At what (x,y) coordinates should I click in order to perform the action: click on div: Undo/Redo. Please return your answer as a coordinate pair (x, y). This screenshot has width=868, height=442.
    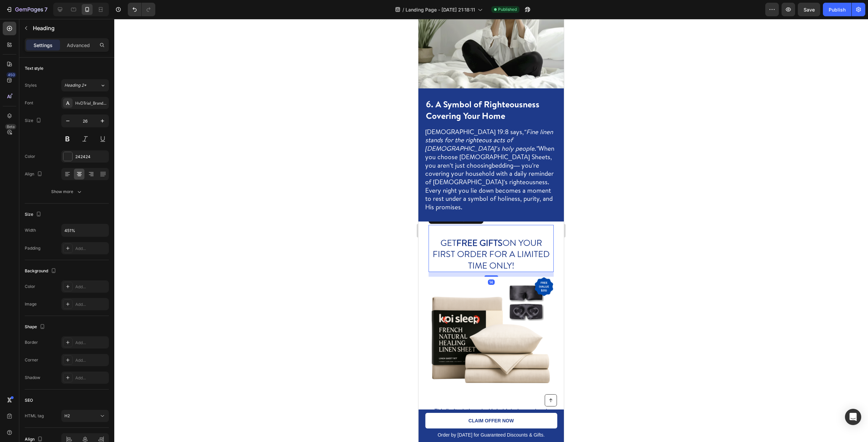
    Looking at the image, I should click on (141, 10).